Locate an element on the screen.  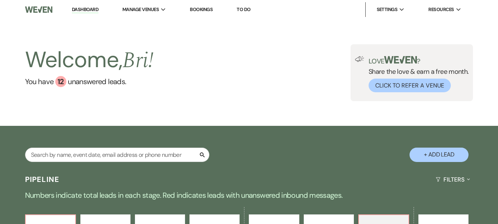
span: Bri ! is located at coordinates (138, 60).